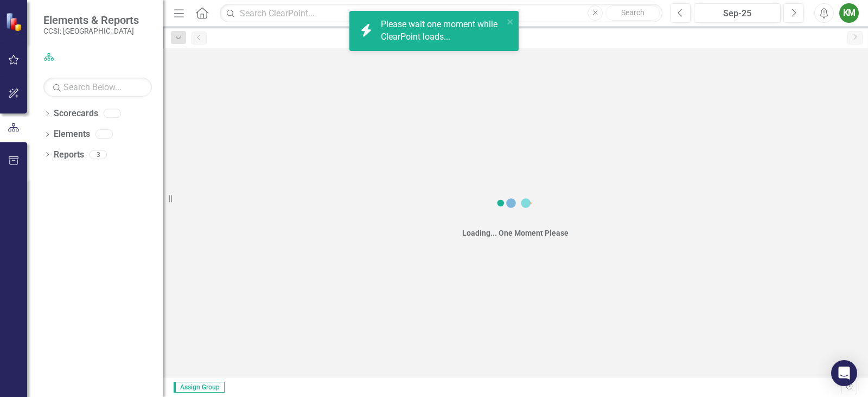 This screenshot has height=397, width=868. I want to click on div: Loading... One Moment Please, so click(516, 233).